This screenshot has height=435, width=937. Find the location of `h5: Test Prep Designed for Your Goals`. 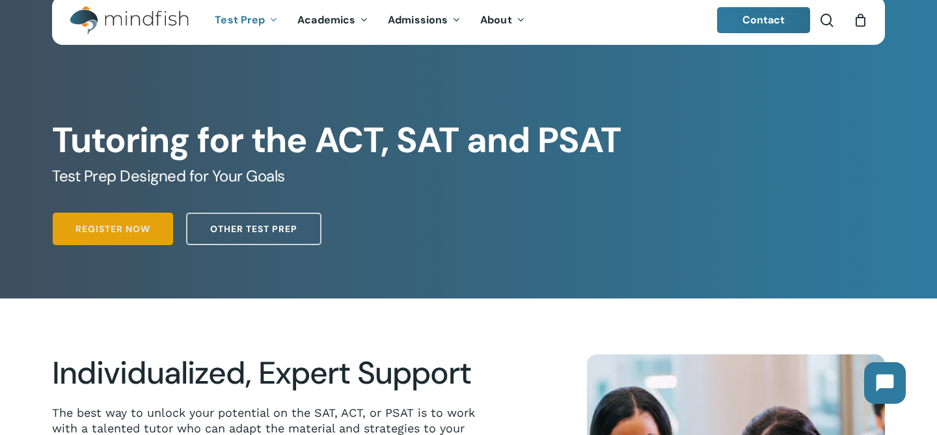

h5: Test Prep Designed for Your Goals is located at coordinates (469, 176).